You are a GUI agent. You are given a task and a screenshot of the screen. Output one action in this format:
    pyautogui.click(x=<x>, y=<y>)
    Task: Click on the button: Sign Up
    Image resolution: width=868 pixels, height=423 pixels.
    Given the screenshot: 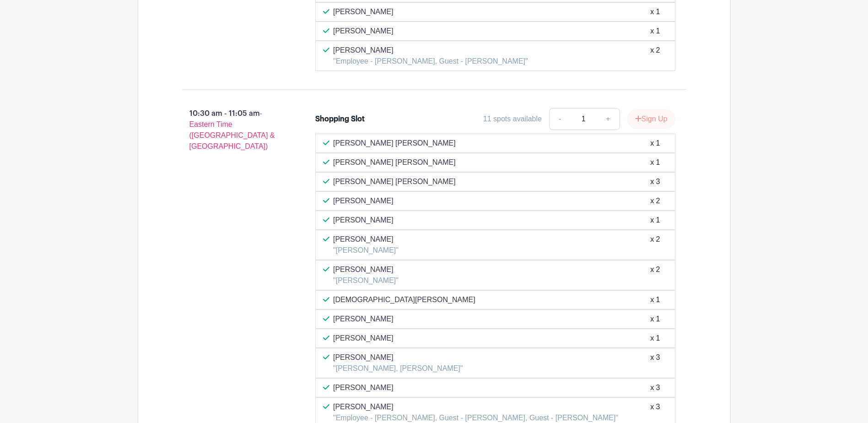 What is the action you would take?
    pyautogui.click(x=651, y=119)
    